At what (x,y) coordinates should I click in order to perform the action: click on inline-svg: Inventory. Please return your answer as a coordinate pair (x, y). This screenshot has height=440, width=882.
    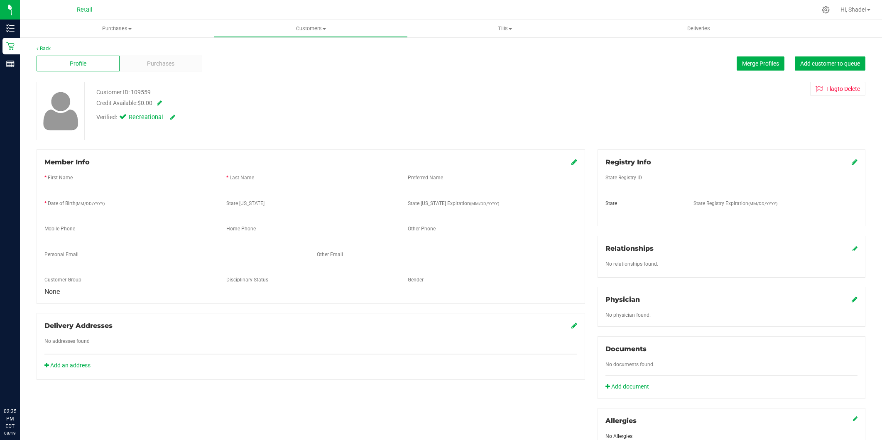
    Looking at the image, I should click on (10, 28).